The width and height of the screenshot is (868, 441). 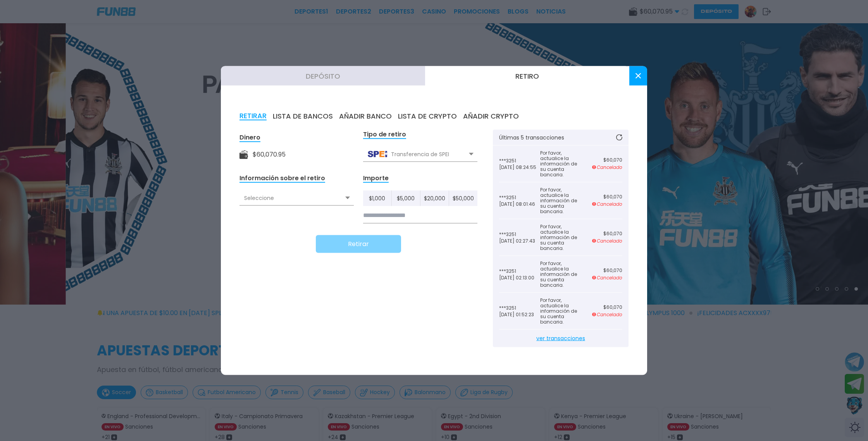 What do you see at coordinates (406, 199) in the screenshot?
I see `button: $5,000` at bounding box center [406, 199].